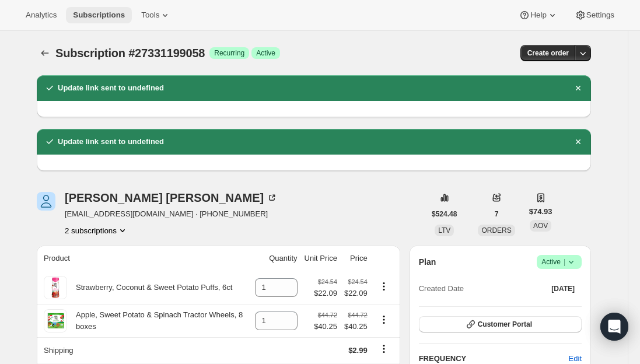  I want to click on button: Analytics, so click(41, 15).